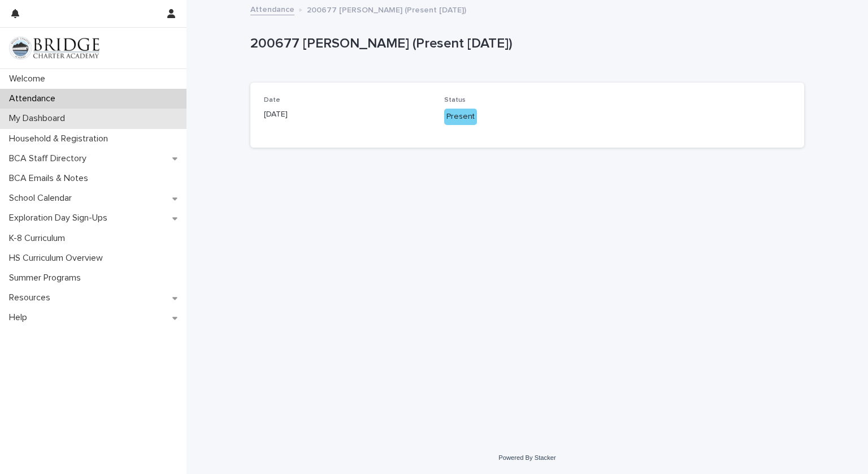  Describe the element at coordinates (54, 48) in the screenshot. I see `img: V1C1m3IdTEidaUdm9Hs0` at that location.